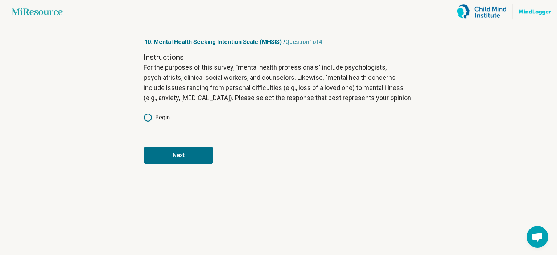 Image resolution: width=557 pixels, height=255 pixels. Describe the element at coordinates (279, 57) in the screenshot. I see `h2: Instructions` at that location.